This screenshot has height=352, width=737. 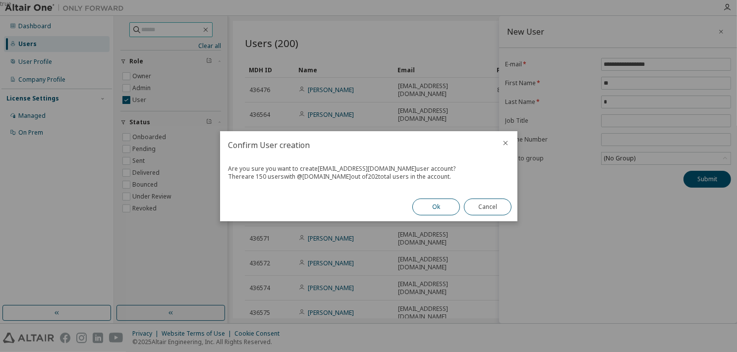 I want to click on button: Cancel, so click(x=488, y=207).